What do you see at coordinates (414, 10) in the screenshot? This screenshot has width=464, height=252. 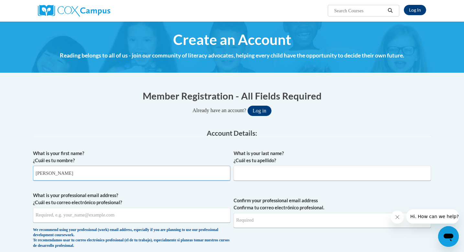 I see `a: Log In` at bounding box center [414, 10].